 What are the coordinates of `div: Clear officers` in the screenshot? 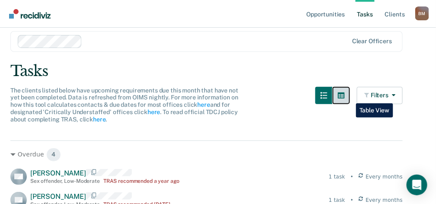 It's located at (372, 41).